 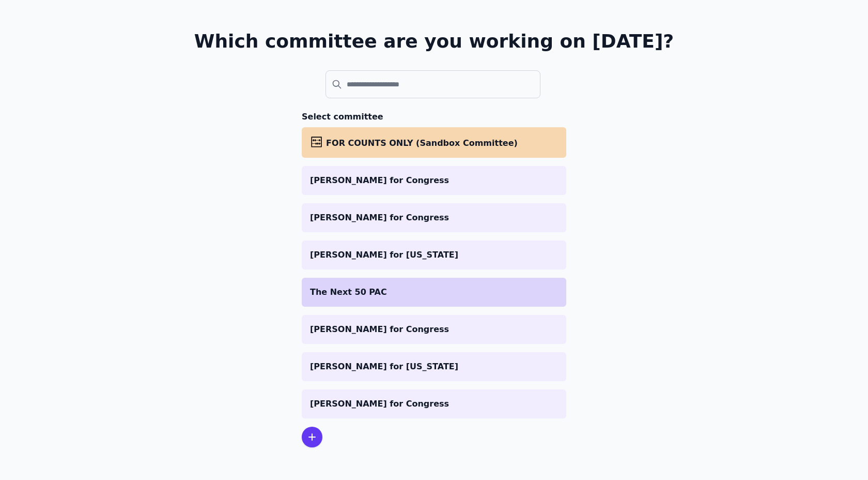 I want to click on p: The Next 50 PAC, so click(x=434, y=292).